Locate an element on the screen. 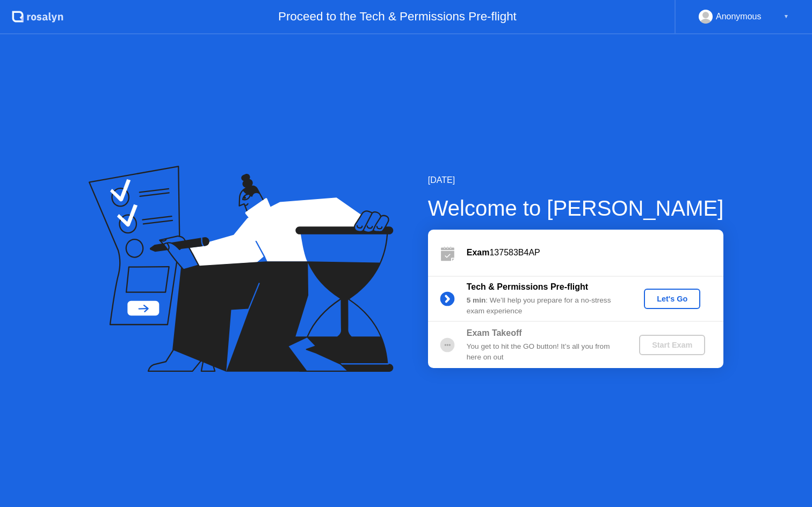  b: Exam Takeoff is located at coordinates (494, 333).